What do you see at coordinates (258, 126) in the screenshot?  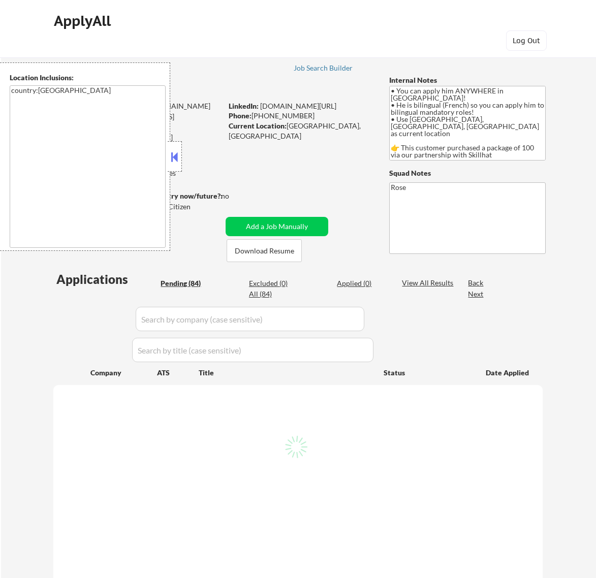 I see `strong: Current Location:` at bounding box center [258, 126].